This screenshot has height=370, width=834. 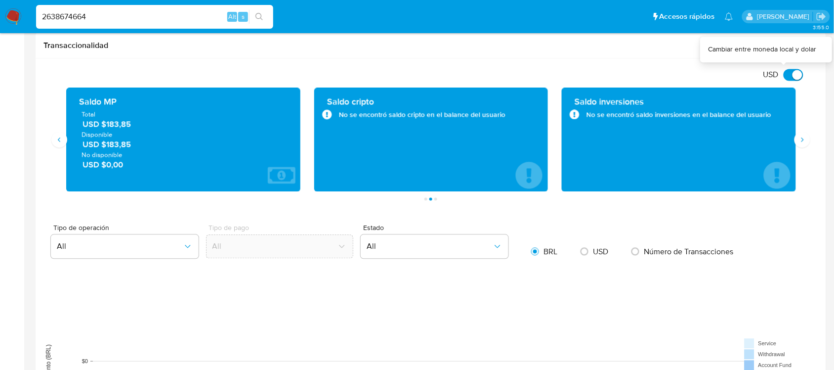 I want to click on div: Cambiar entre moneda local y dolar, so click(x=762, y=50).